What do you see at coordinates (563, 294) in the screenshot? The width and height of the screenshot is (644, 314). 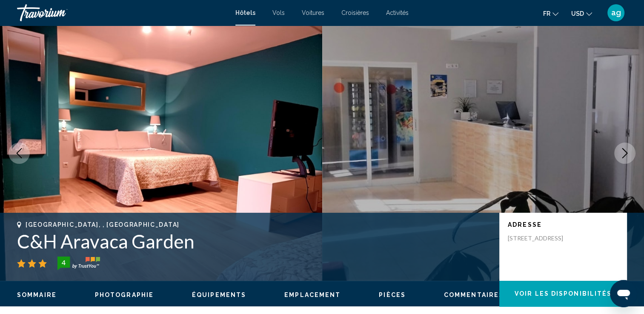 I see `button: Voir les disponibilités` at bounding box center [563, 294].